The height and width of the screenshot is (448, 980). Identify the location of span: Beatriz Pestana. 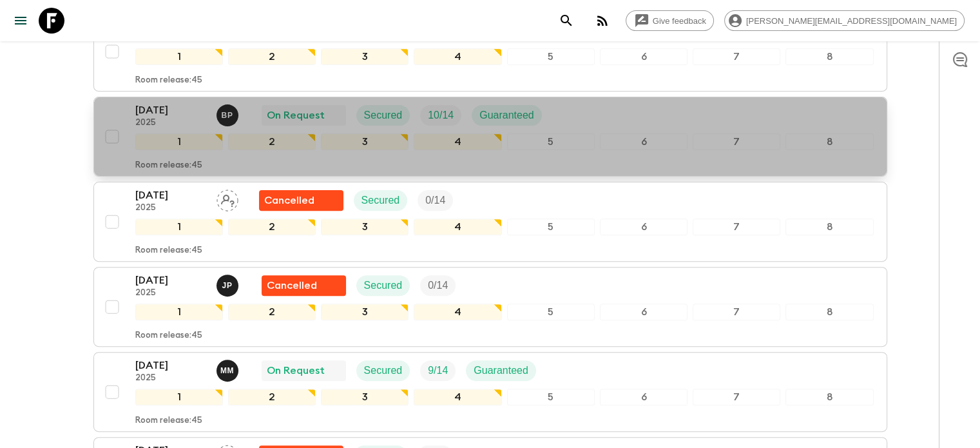
(229, 113).